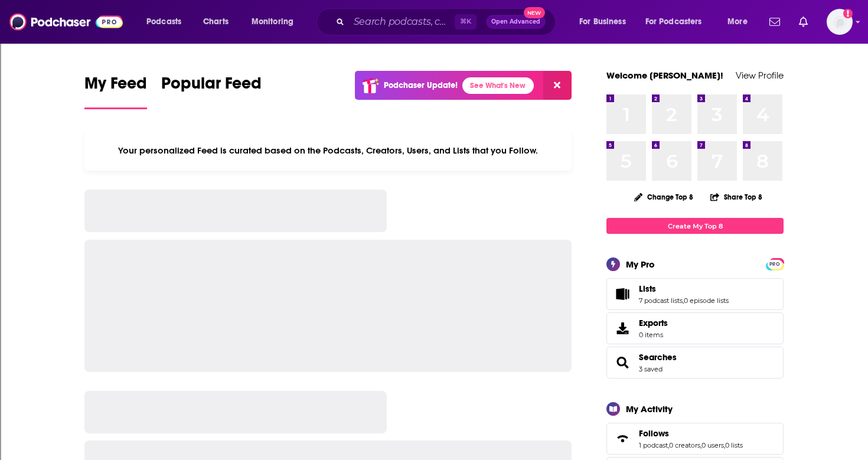  Describe the element at coordinates (498, 86) in the screenshot. I see `a: See What's New` at that location.